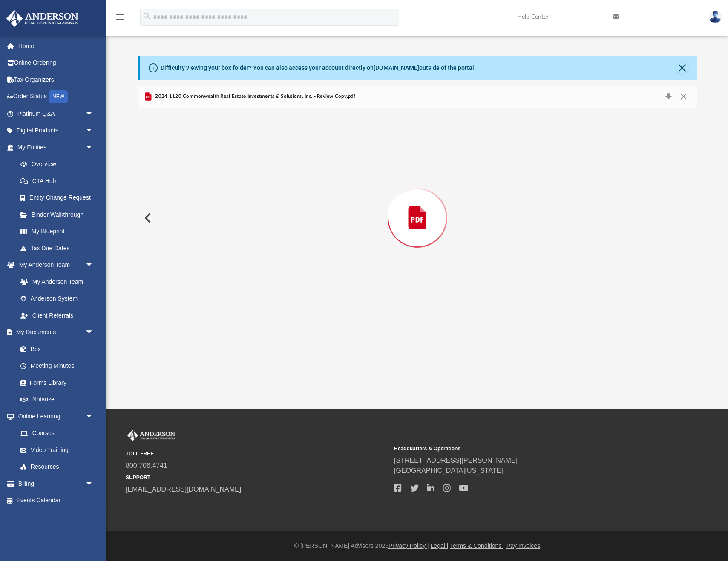 This screenshot has width=728, height=561. I want to click on small: Headquarters & Operations, so click(525, 449).